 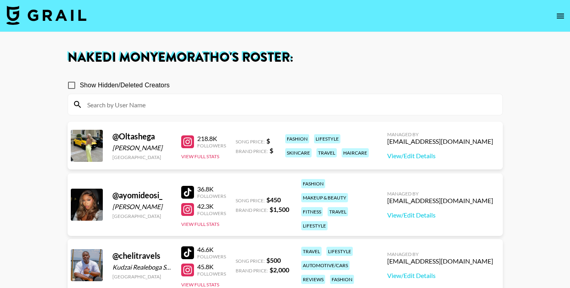 I want to click on div: reviews, so click(x=313, y=279).